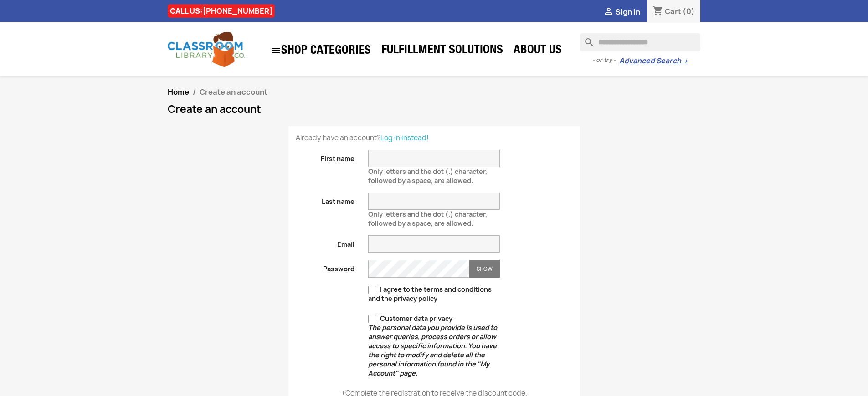 The width and height of the screenshot is (868, 396). I want to click on span: - or try -, so click(606, 60).